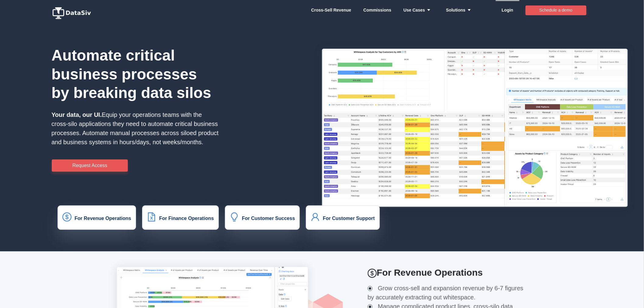 The height and width of the screenshot is (308, 644). I want to click on button: icon: dollarFor Revenue Operations, so click(97, 217).